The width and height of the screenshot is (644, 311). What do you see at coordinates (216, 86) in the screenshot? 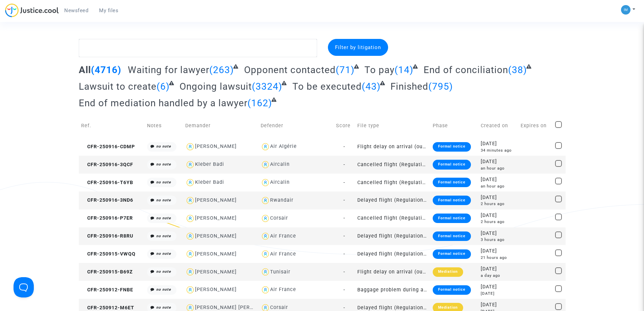
I see `span: Ongoing lawsuit` at bounding box center [216, 86].